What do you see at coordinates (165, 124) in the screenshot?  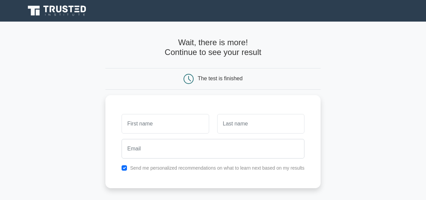 I see `input: First name` at bounding box center [165, 124].